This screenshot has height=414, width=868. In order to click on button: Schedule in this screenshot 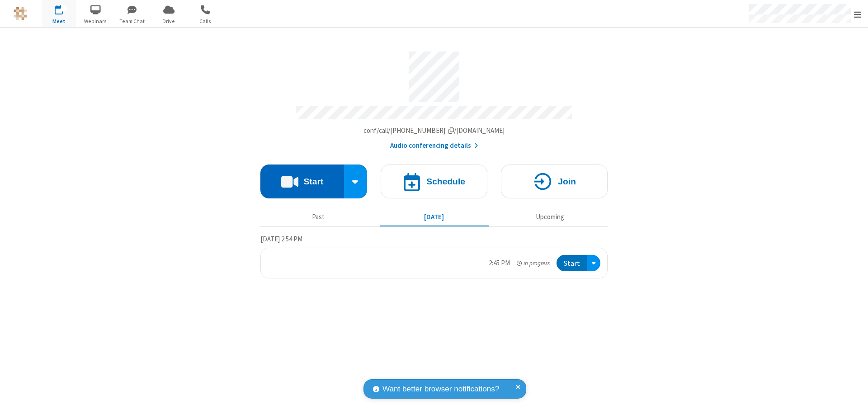, I will do `click(434, 181)`.